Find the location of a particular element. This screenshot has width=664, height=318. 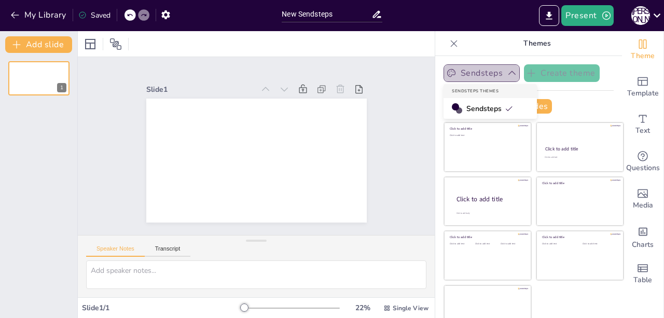

div: Add text boxes is located at coordinates (643, 124).